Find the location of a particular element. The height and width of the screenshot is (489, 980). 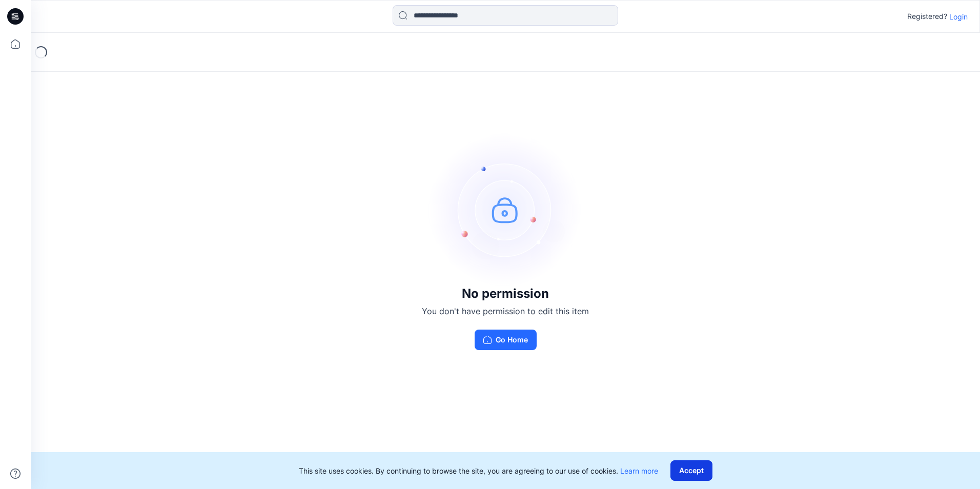

a: Go Home is located at coordinates (505, 340).